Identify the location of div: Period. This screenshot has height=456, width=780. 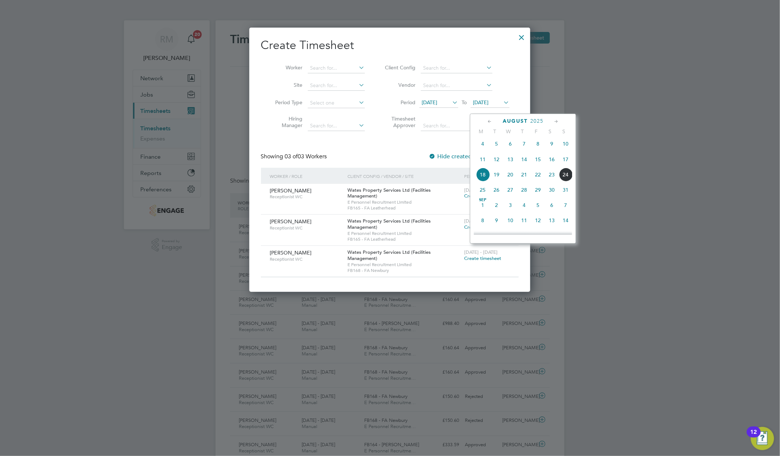
(487, 176).